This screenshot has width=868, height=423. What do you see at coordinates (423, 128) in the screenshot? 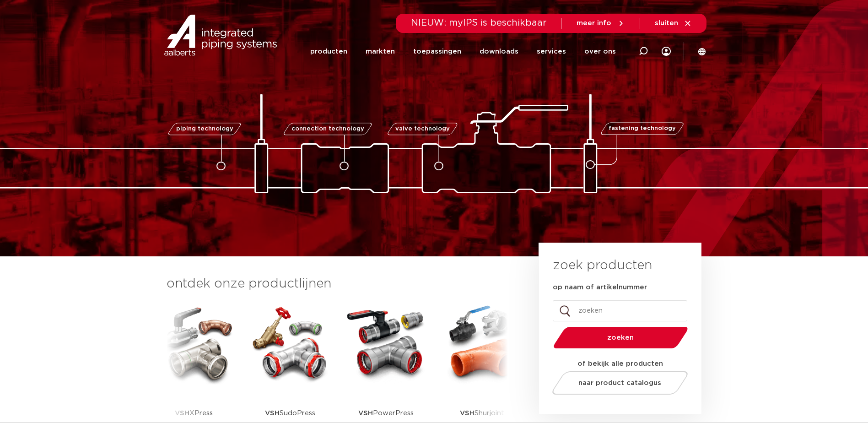
I see `span: valve technology` at bounding box center [423, 128].